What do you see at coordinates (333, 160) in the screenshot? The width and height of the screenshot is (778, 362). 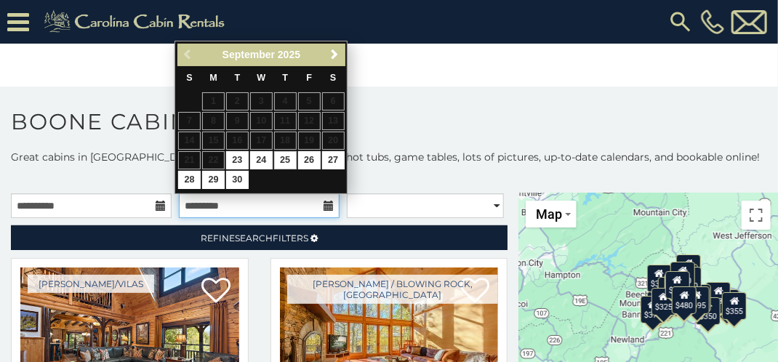 I see `a: 27` at bounding box center [333, 160].